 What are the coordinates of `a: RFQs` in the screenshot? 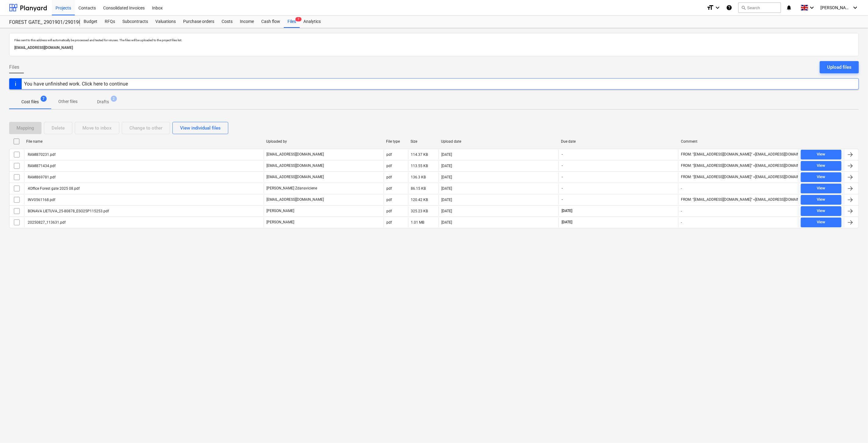 It's located at (110, 22).